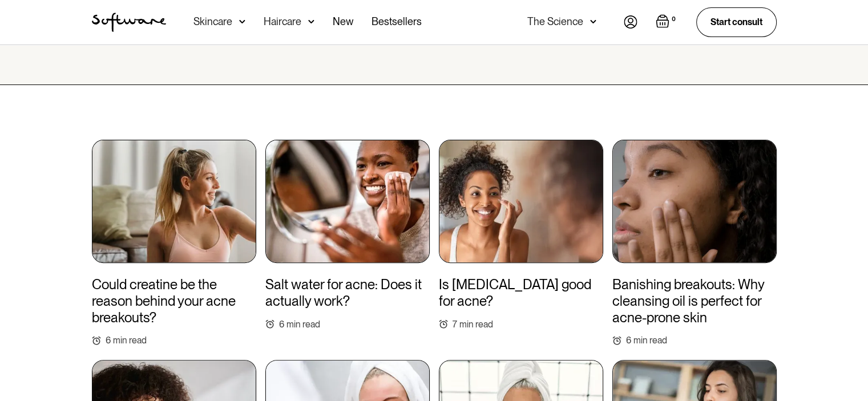 This screenshot has height=401, width=868. I want to click on a: Salt water for acne: Does it actually work?6min read, so click(348, 235).